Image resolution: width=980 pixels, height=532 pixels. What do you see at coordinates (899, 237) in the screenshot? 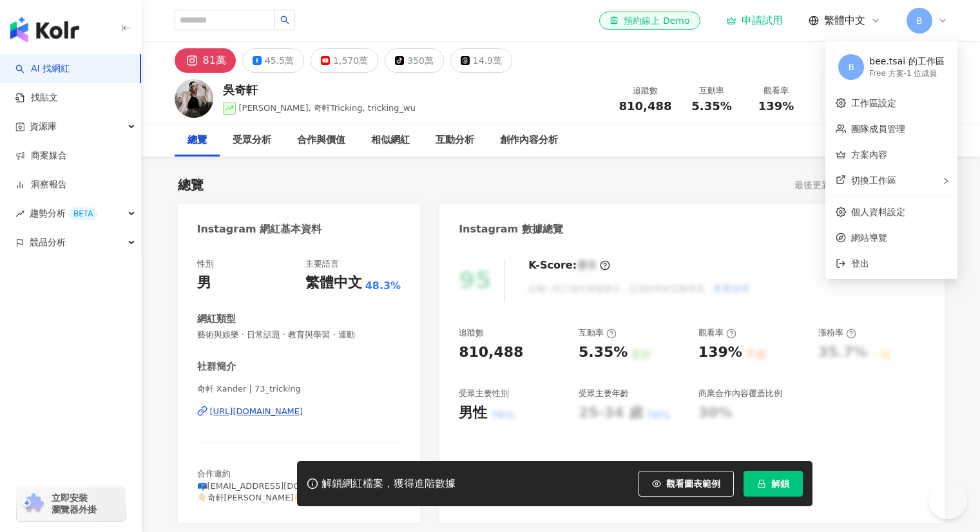
I see `span: 網站導覽` at bounding box center [899, 237].